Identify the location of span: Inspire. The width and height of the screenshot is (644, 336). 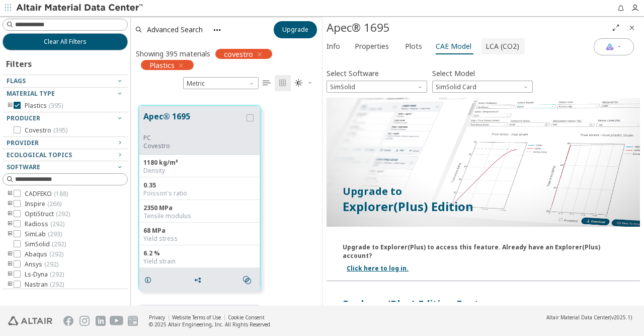
(43, 204).